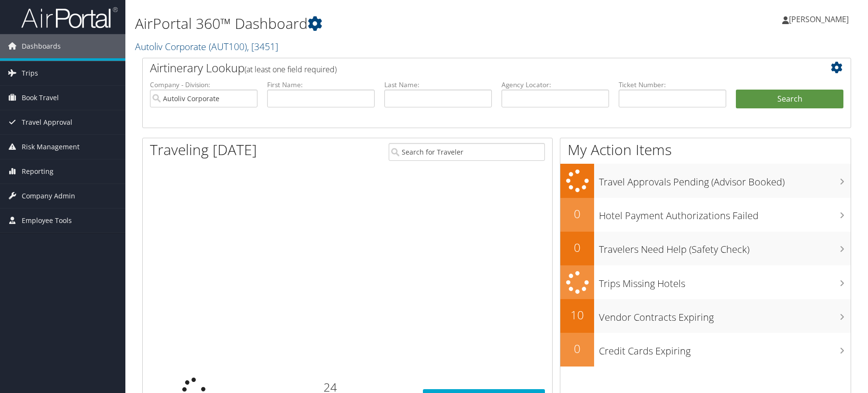 This screenshot has width=868, height=393. What do you see at coordinates (41, 46) in the screenshot?
I see `span: Dashboards` at bounding box center [41, 46].